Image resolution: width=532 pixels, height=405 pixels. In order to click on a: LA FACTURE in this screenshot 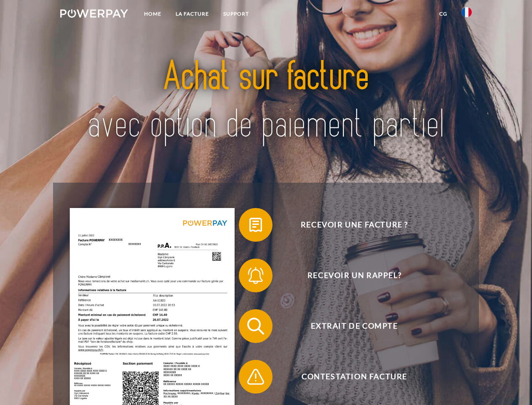, I will do `click(192, 14)`.